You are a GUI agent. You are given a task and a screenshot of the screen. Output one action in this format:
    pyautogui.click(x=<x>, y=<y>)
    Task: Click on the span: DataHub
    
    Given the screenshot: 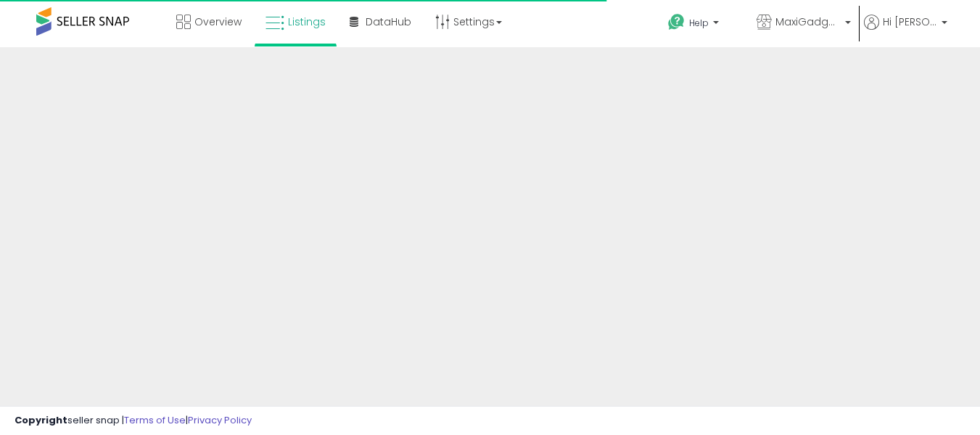 What is the action you would take?
    pyautogui.click(x=388, y=22)
    